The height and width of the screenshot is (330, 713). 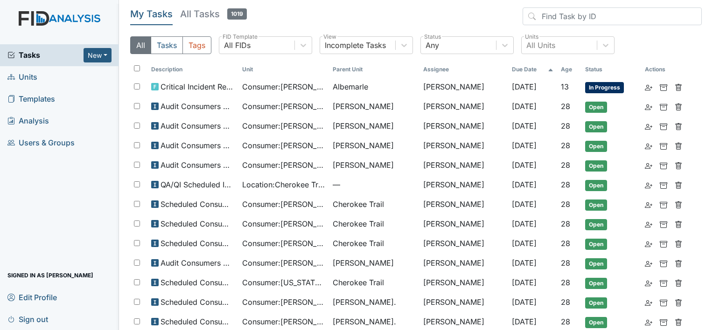 What do you see at coordinates (28, 319) in the screenshot?
I see `span: Sign out` at bounding box center [28, 319].